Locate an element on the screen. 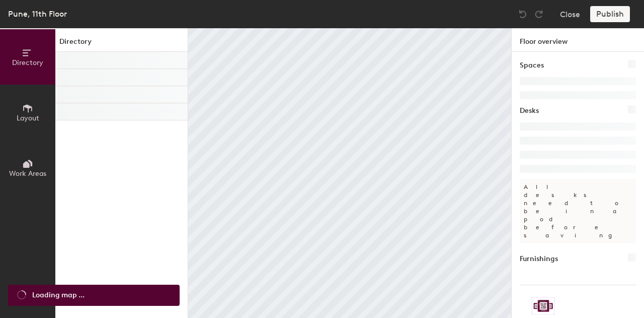 The height and width of the screenshot is (318, 644). h1: Desks is located at coordinates (530, 111).